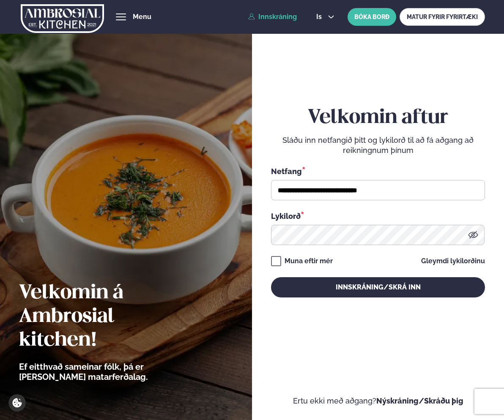 Image resolution: width=504 pixels, height=420 pixels. What do you see at coordinates (372, 17) in the screenshot?
I see `button: BÓKA BORÐ` at bounding box center [372, 17].